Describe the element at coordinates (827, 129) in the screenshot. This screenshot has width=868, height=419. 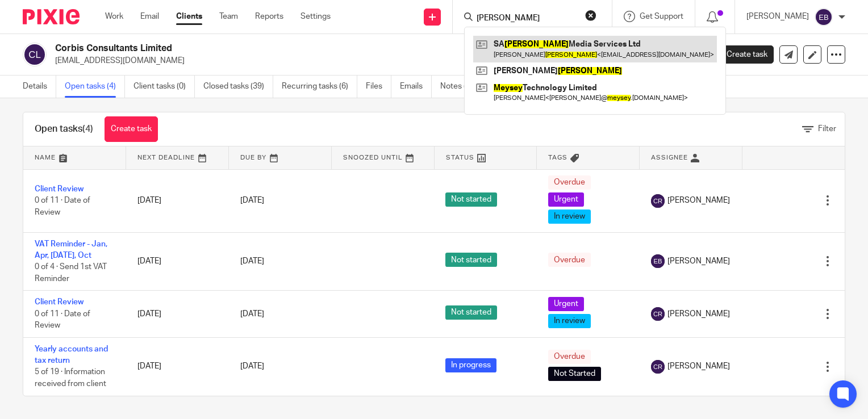
I see `span: Filter` at that location.